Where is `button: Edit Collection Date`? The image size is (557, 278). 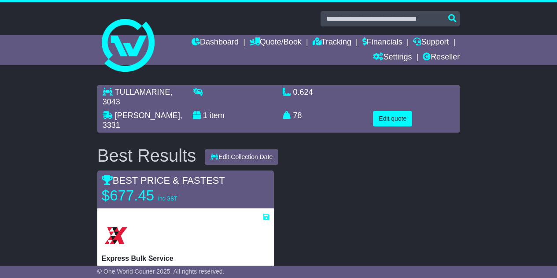 button: Edit Collection Date is located at coordinates (241, 157).